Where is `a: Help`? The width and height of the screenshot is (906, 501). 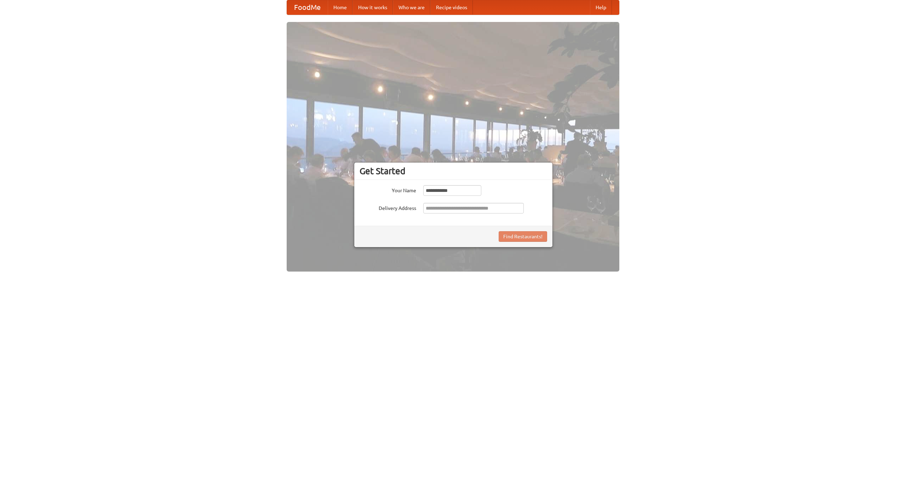 a: Help is located at coordinates (601, 7).